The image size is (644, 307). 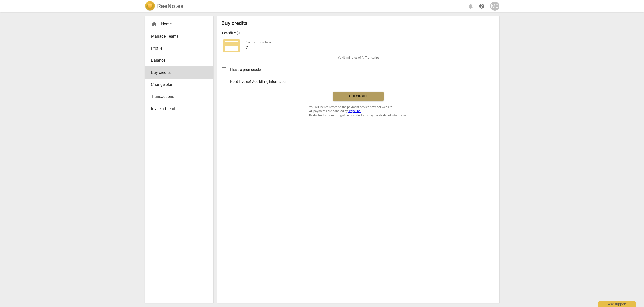 What do you see at coordinates (494, 6) in the screenshot?
I see `div: MC` at bounding box center [494, 6].